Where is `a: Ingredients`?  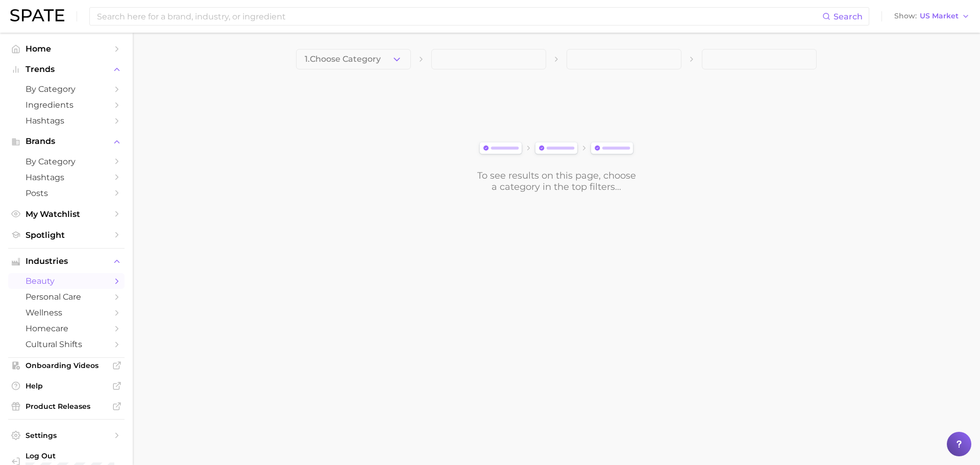 a: Ingredients is located at coordinates (66, 105).